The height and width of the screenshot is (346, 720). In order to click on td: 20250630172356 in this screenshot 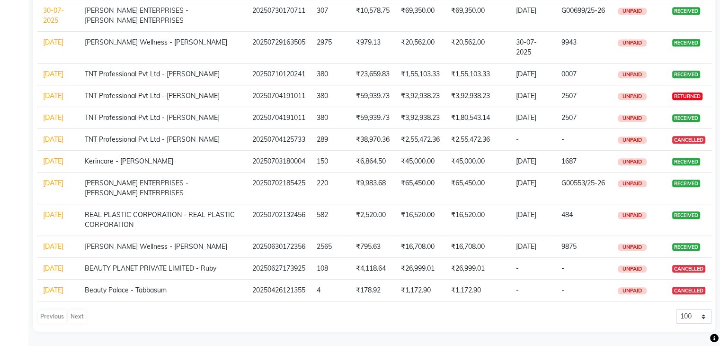, I will do `click(279, 247)`.